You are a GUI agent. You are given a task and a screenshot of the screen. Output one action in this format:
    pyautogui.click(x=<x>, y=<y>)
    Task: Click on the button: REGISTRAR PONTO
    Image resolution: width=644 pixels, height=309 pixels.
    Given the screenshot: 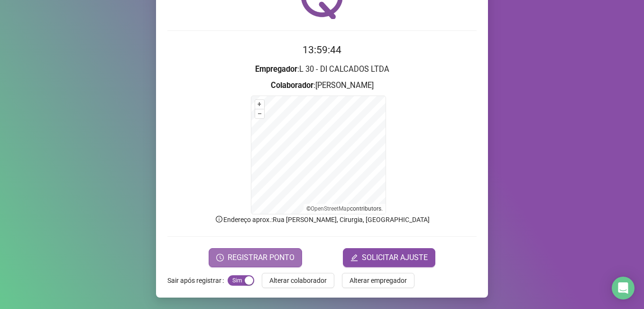 What is the action you would take?
    pyautogui.click(x=255, y=257)
    